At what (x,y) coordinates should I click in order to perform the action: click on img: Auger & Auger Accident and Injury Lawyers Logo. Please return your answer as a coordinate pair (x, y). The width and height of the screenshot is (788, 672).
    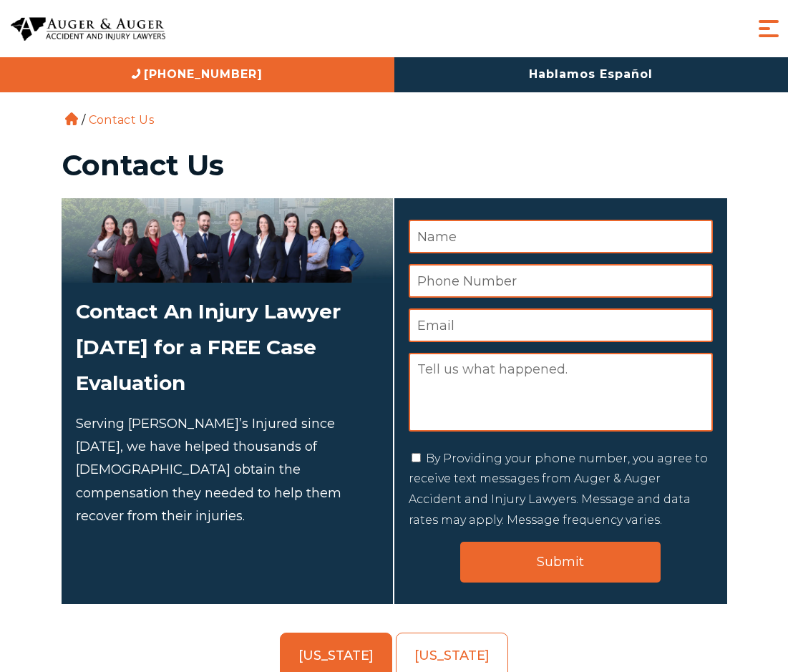
    Looking at the image, I should click on (88, 29).